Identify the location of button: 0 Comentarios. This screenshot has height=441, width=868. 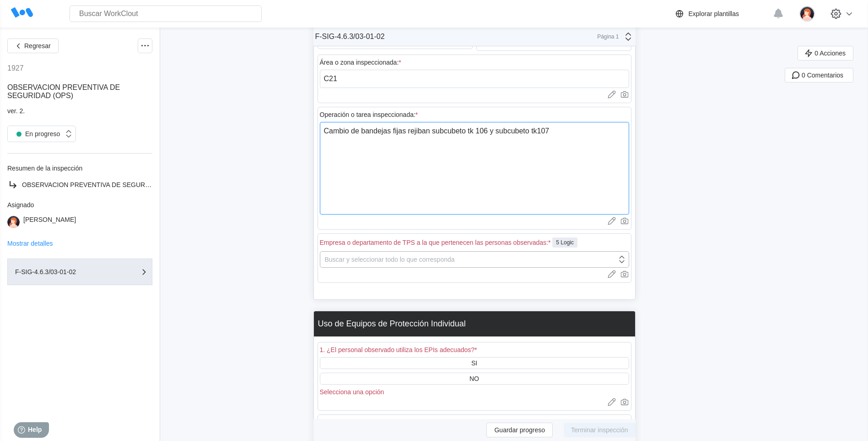
(819, 75).